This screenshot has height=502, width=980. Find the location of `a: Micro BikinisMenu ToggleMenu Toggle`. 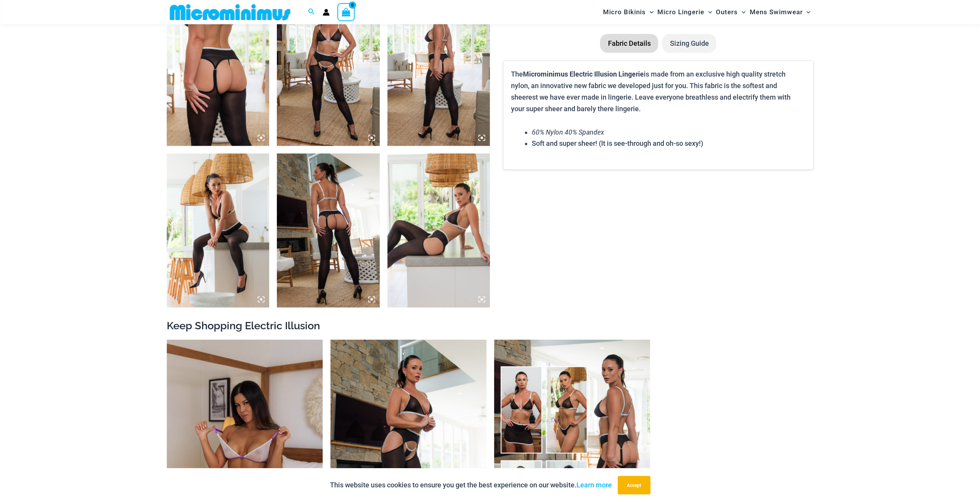

a: Micro BikinisMenu ToggleMenu Toggle is located at coordinates (628, 12).